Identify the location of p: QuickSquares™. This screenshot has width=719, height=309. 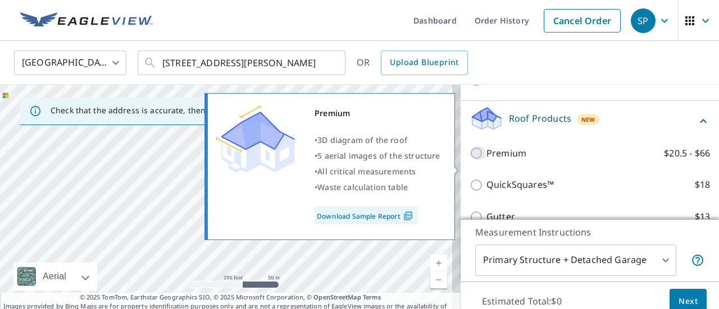
(520, 185).